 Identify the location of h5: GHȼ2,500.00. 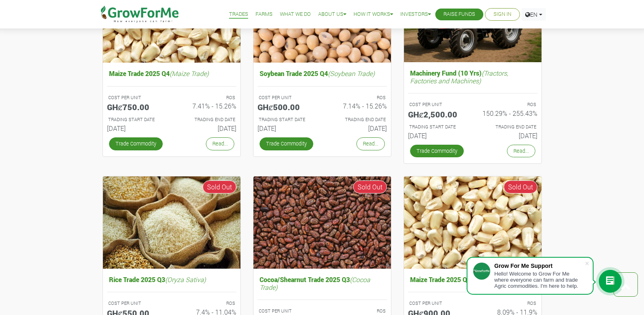
(437, 114).